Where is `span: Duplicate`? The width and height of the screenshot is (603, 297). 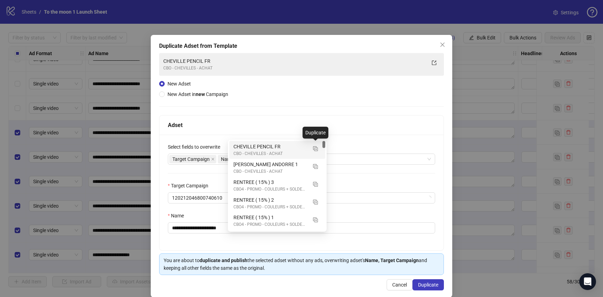
span: Duplicate is located at coordinates (428, 285).